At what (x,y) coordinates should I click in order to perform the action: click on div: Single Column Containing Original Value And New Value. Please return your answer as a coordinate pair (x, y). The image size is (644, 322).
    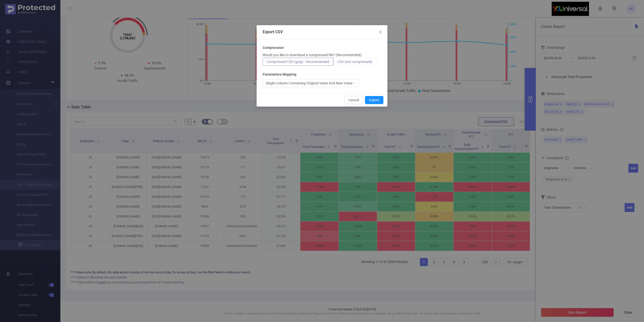
    Looking at the image, I should click on (309, 83).